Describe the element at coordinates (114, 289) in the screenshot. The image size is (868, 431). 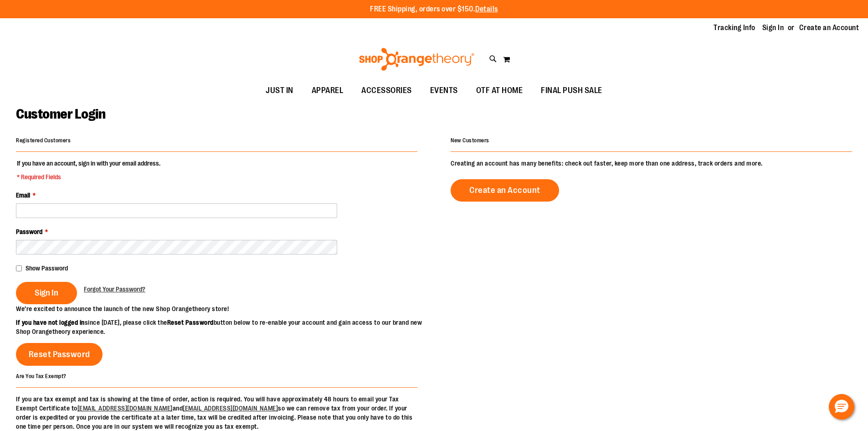
I see `span: Forgot Your Password?` at that location.